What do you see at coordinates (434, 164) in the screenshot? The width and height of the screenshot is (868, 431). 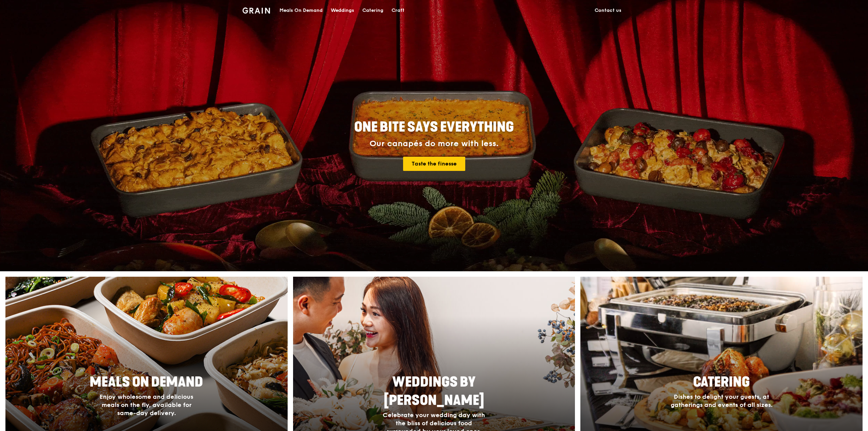 I see `a: Taste the finesse` at bounding box center [434, 164].